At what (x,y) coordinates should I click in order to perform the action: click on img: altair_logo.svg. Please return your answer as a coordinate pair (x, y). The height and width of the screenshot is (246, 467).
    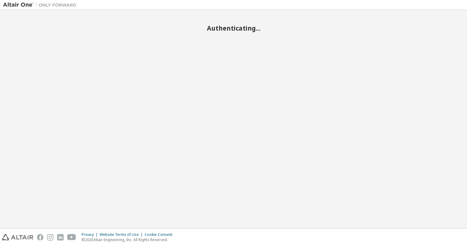
    Looking at the image, I should click on (17, 237).